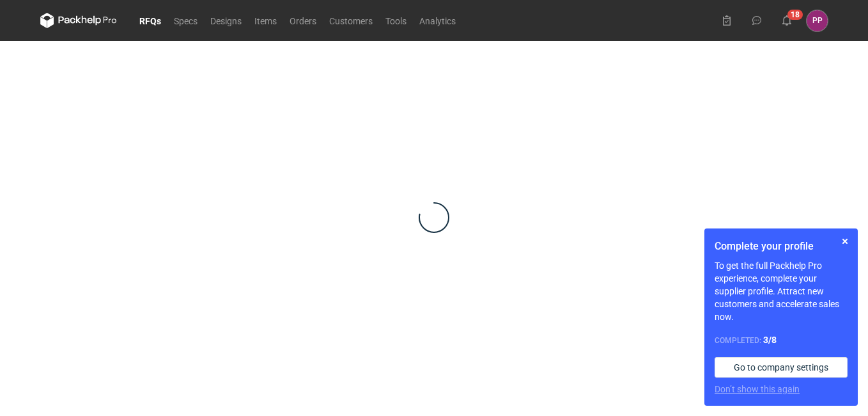  Describe the element at coordinates (150, 20) in the screenshot. I see `a: RFQs` at that location.